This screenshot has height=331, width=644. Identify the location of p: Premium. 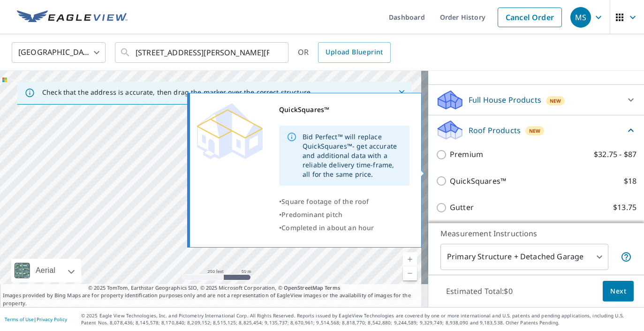
(466, 154).